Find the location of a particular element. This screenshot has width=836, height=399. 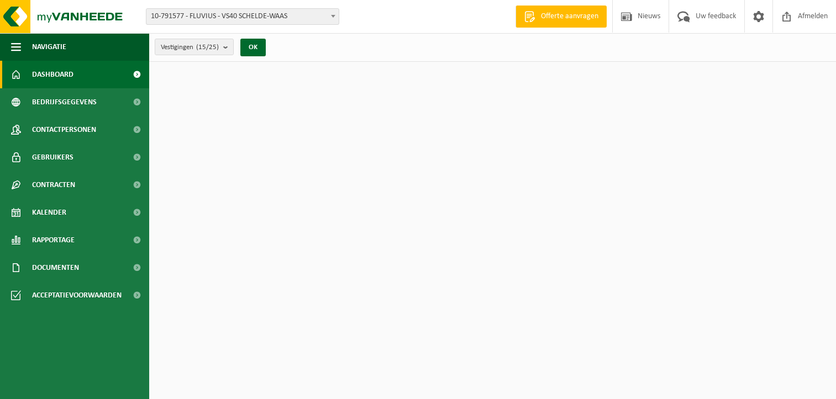

span: Rapportage is located at coordinates (53, 240).